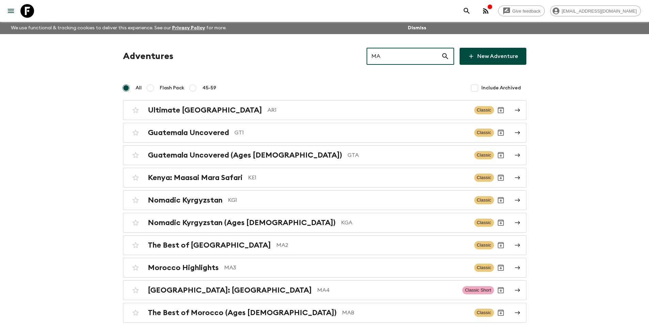  What do you see at coordinates (347, 268) in the screenshot?
I see `p: MA3` at bounding box center [347, 268].